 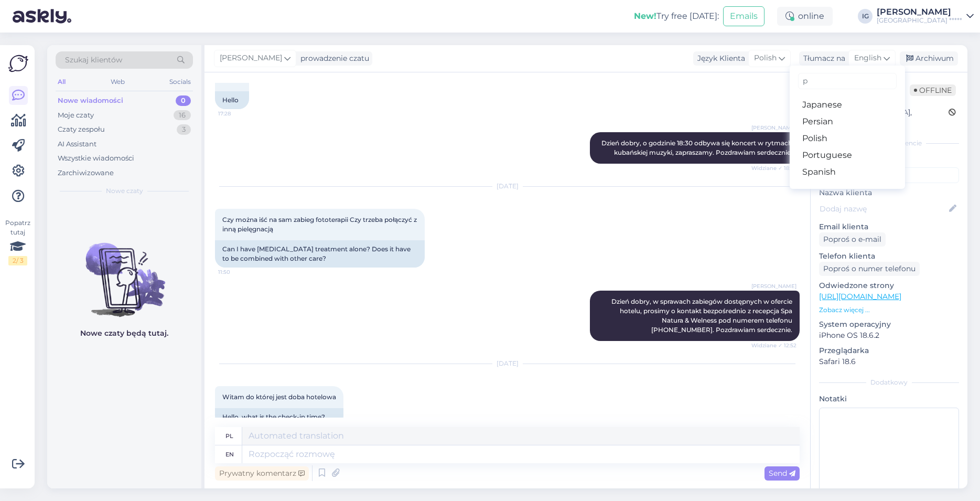 I want to click on p: Przeglądarka, so click(x=889, y=351).